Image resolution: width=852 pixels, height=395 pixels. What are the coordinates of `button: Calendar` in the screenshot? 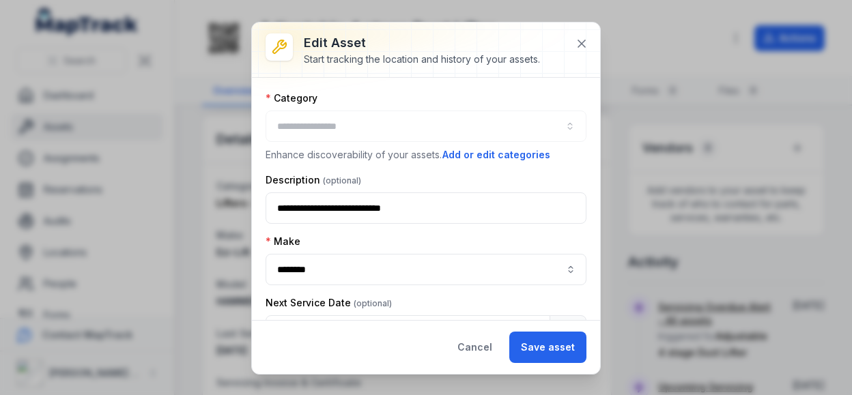 It's located at (568, 331).